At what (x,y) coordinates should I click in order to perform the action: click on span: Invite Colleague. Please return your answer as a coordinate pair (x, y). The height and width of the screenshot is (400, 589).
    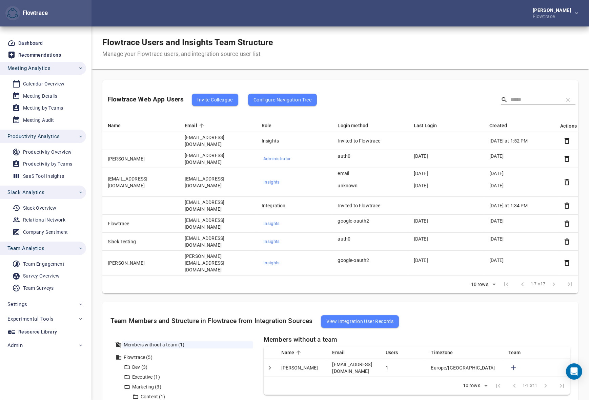
    Looking at the image, I should click on (215, 100).